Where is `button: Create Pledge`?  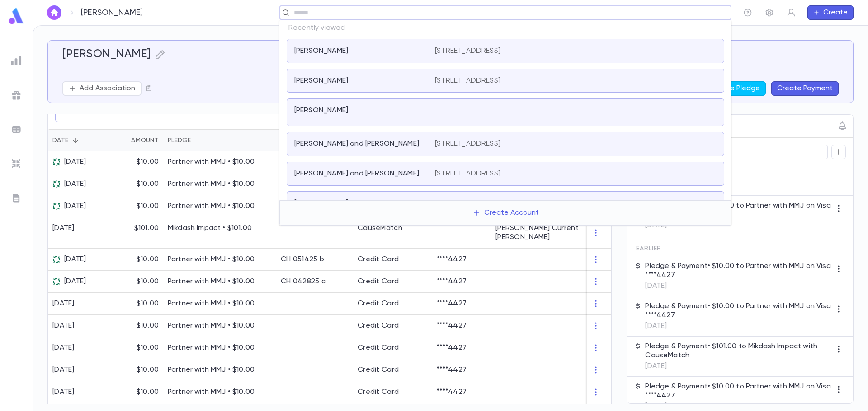
button: Create Pledge is located at coordinates (735, 89).